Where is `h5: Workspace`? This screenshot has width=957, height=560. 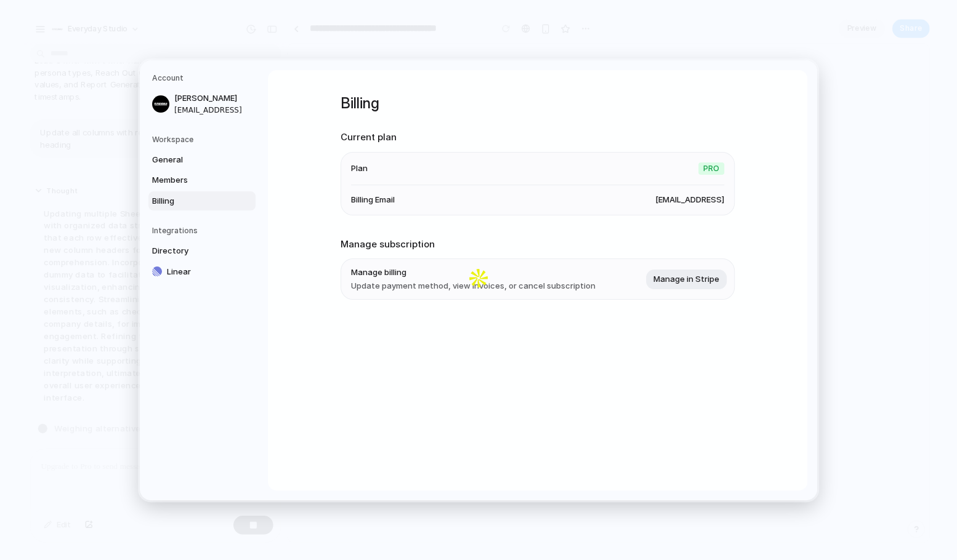 h5: Workspace is located at coordinates (204, 139).